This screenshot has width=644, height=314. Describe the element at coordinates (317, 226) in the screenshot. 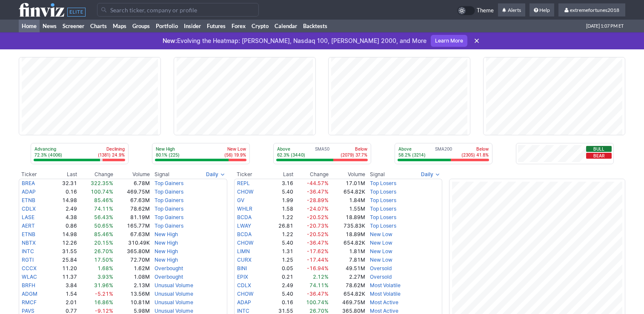

I see `span: -20.73%` at that location.